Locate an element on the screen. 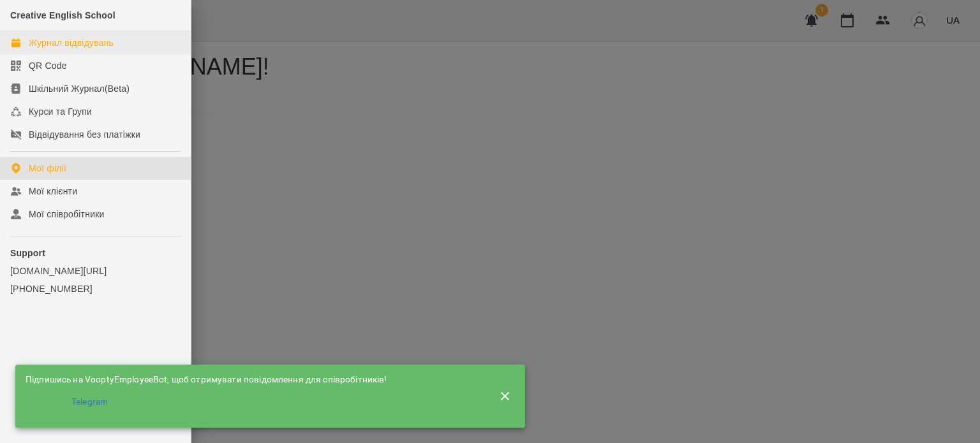  div: Мої клієнти is located at coordinates (53, 191).